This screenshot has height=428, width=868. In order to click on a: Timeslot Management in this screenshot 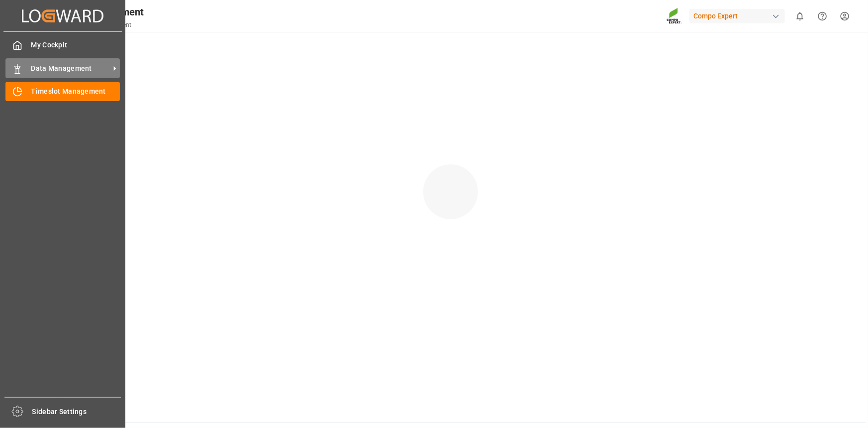, I will do `click(62, 91)`.